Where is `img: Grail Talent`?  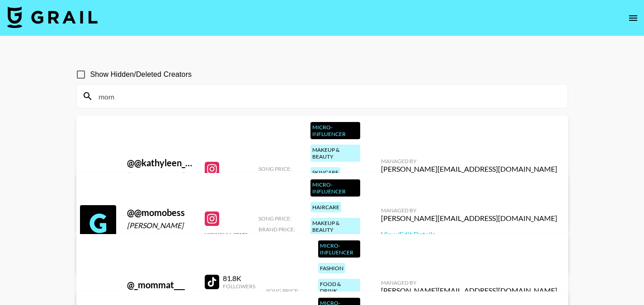
img: Grail Talent is located at coordinates (53, 17).